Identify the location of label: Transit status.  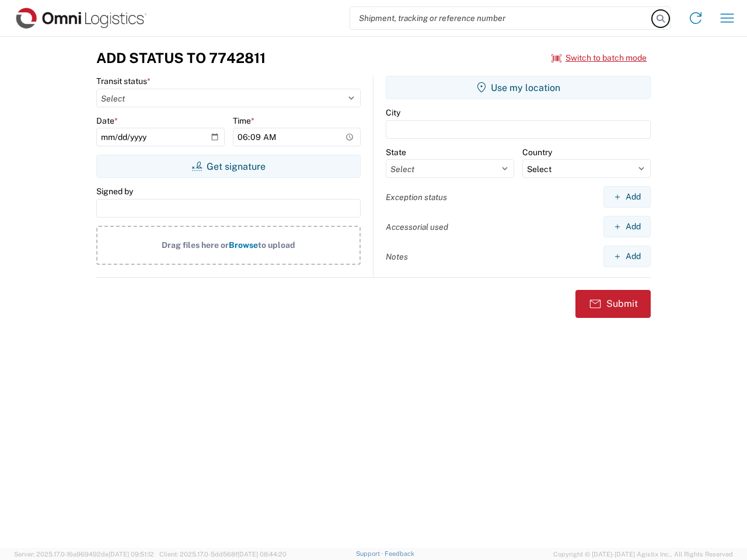
(123, 81).